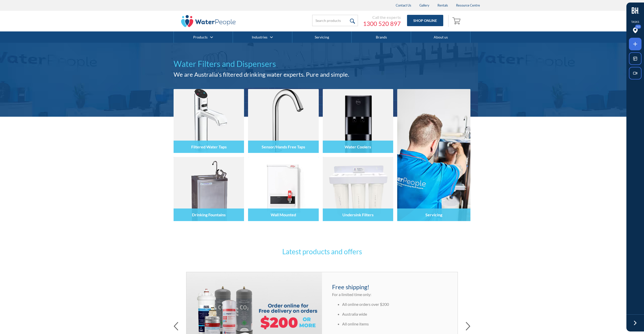 The image size is (644, 334). Describe the element at coordinates (382, 24) in the screenshot. I see `a: 1300 520 897` at that location.